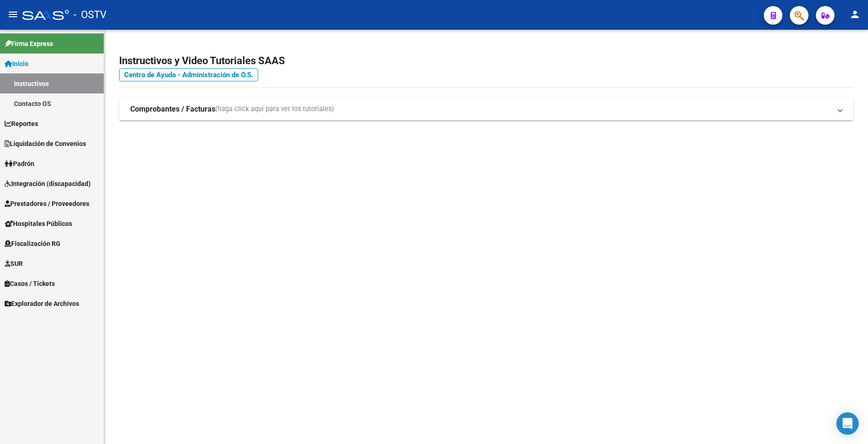 The image size is (868, 444). I want to click on div: Open Intercom Messenger, so click(848, 424).